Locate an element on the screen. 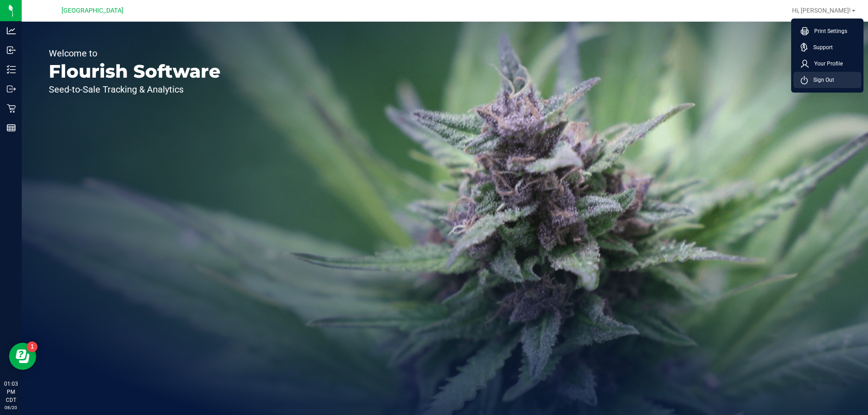 This screenshot has width=868, height=415. p: Welcome to is located at coordinates (135, 53).